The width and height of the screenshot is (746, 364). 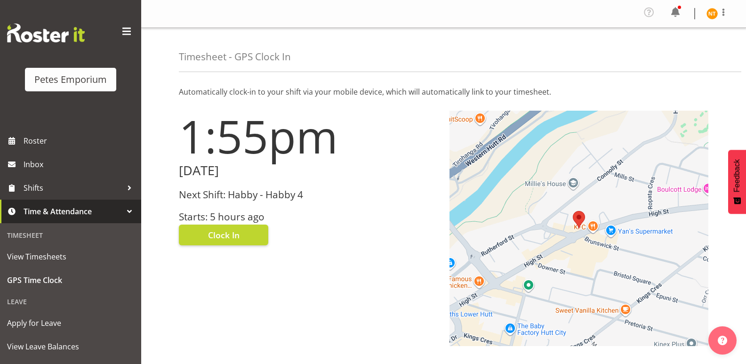 I want to click on span: Shifts, so click(x=73, y=188).